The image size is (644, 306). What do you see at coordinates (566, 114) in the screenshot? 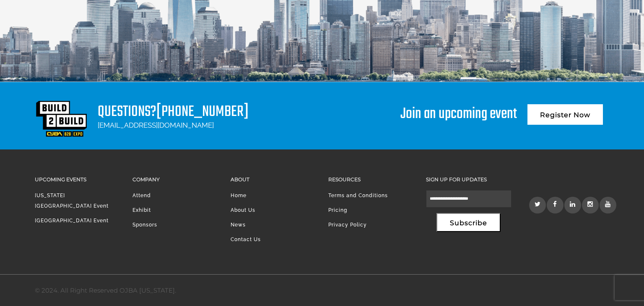
I see `a: Register Now` at bounding box center [566, 114].